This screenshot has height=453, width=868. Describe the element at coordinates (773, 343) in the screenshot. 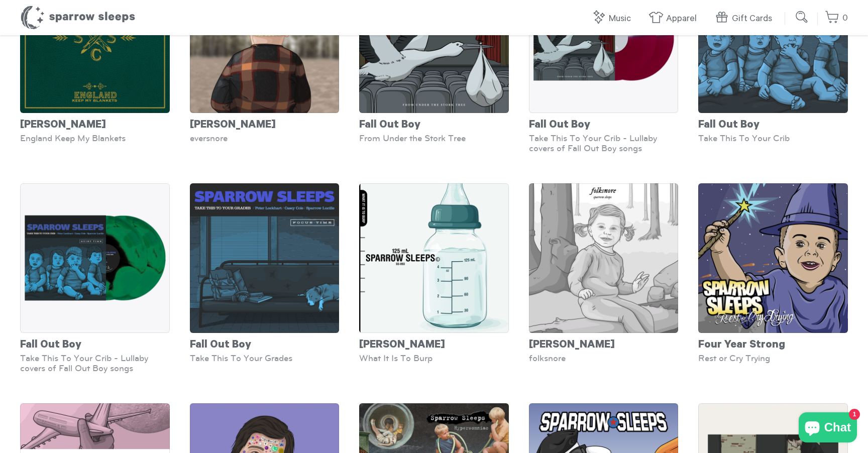

I see `div: Four Year Strong` at that location.